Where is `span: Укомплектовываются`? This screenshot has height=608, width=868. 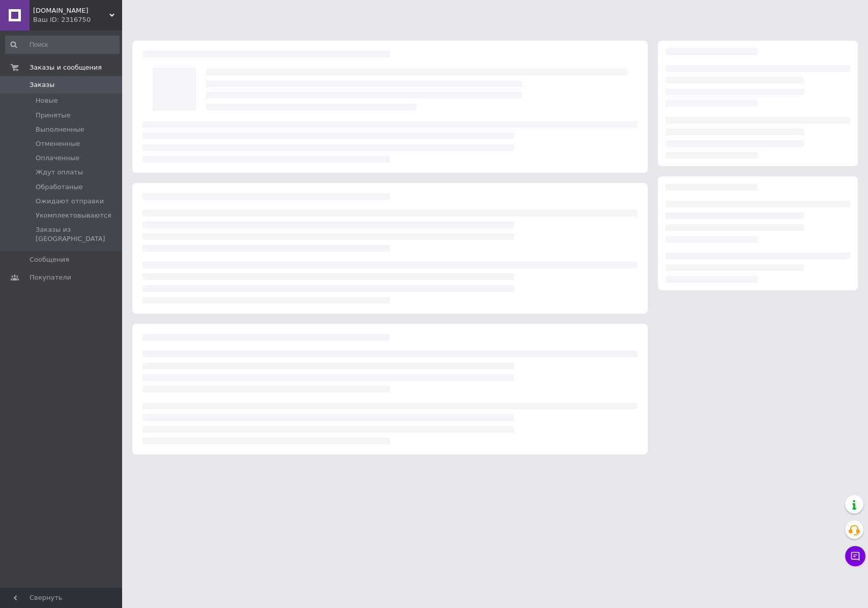
span: Укомплектовываются is located at coordinates (73, 215).